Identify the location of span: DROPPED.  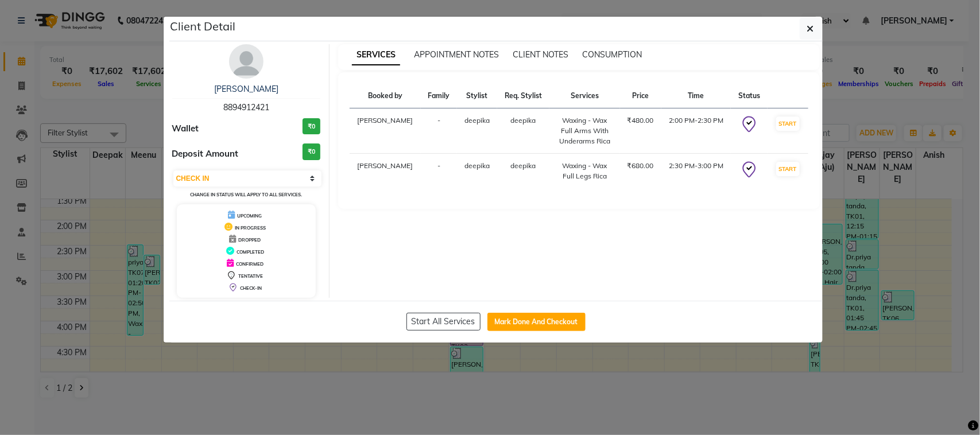
(249, 240).